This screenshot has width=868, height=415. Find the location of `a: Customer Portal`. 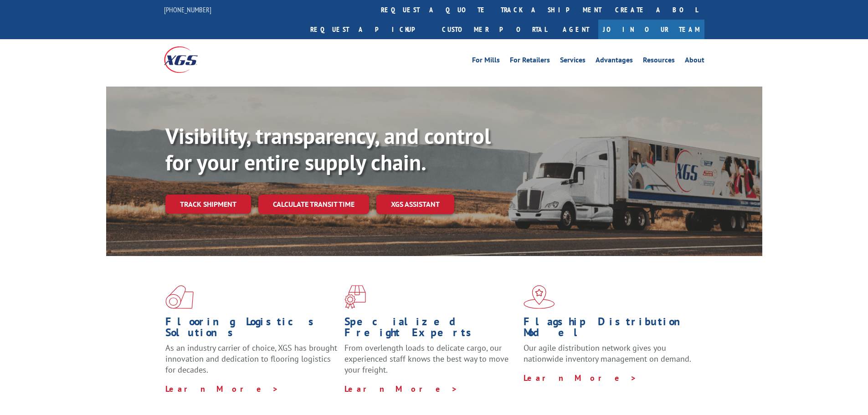

a: Customer Portal is located at coordinates (494, 29).